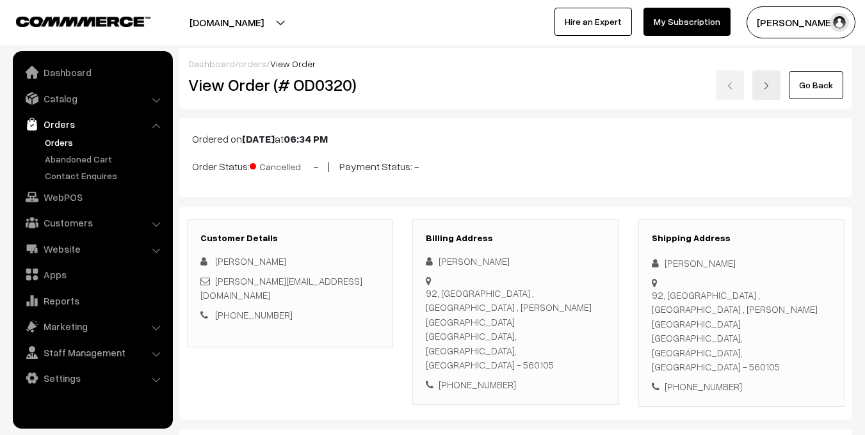 The width and height of the screenshot is (865, 435). I want to click on a: Abandoned Cart, so click(105, 159).